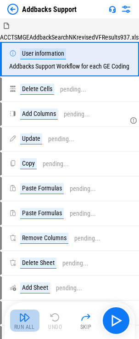  Describe the element at coordinates (116, 321) in the screenshot. I see `img: Main button` at that location.